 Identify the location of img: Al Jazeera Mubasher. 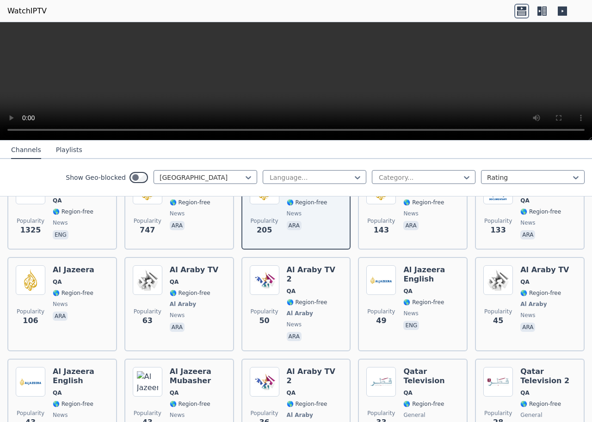
(147, 382).